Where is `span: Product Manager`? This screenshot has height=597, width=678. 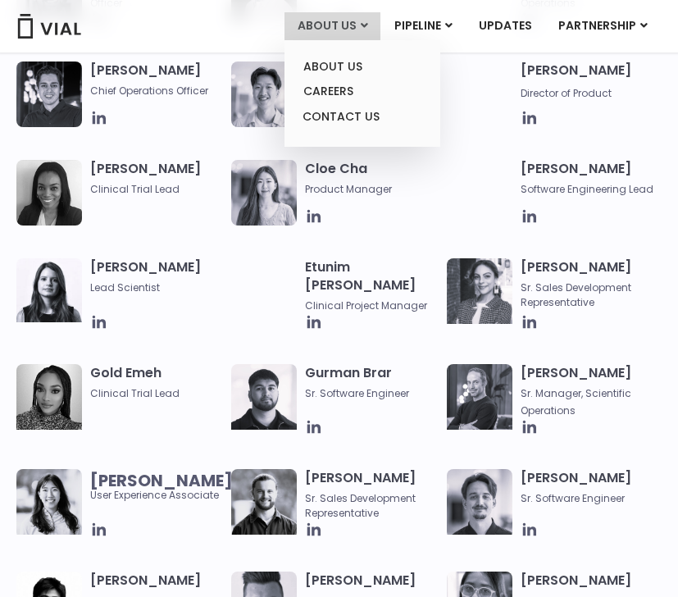 span: Product Manager is located at coordinates (371, 189).